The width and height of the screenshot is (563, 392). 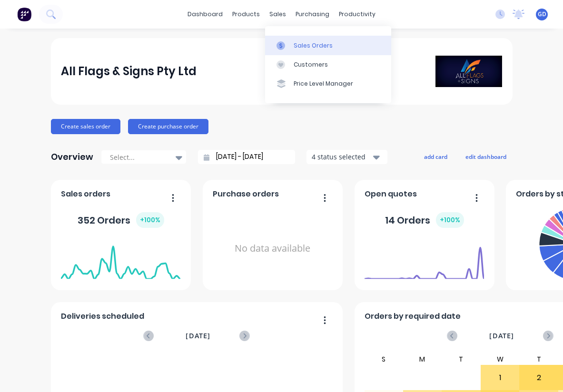 What do you see at coordinates (328, 45) in the screenshot?
I see `a: Sales Orders` at bounding box center [328, 45].